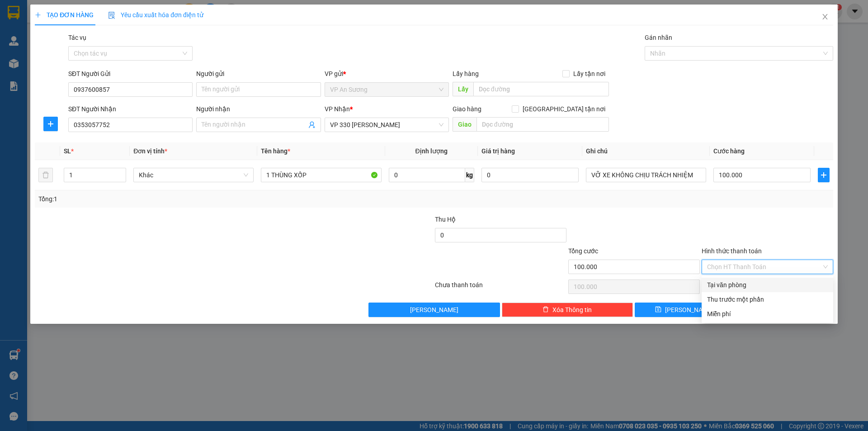 This screenshot has height=431, width=868. What do you see at coordinates (68, 21) in the screenshot?
I see `li: Tân Quang Dũng Thành Liên` at bounding box center [68, 21].